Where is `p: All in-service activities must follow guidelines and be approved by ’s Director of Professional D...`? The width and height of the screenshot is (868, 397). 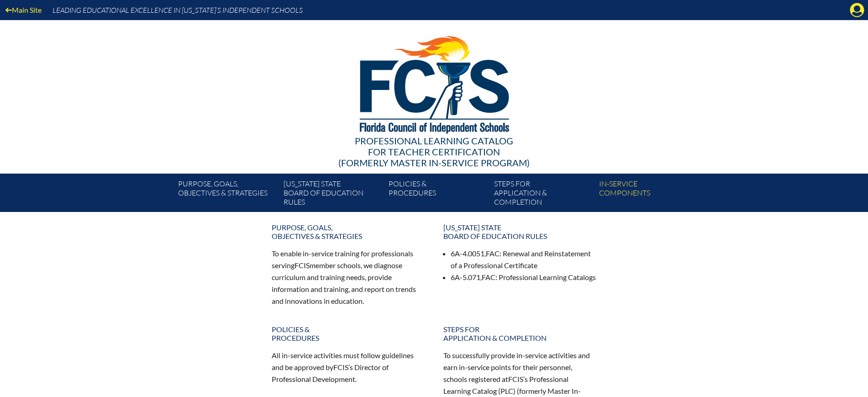
p: All in-service activities must follow guidelines and be approved by ’s Director of Professional D... is located at coordinates (349, 367).